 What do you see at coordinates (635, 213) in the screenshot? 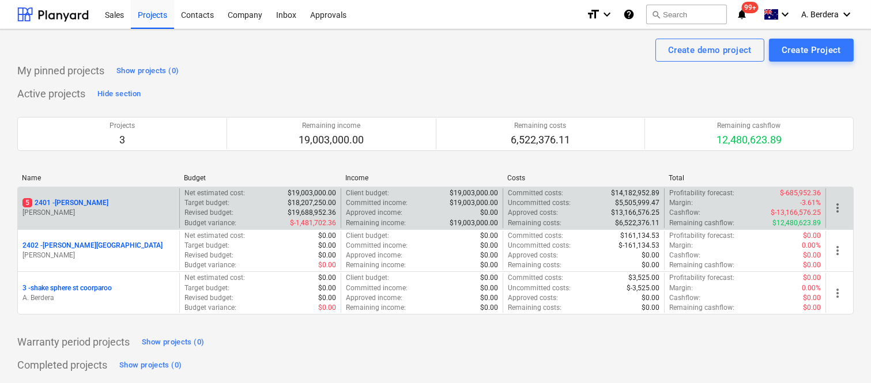
I see `p: $13,166,576.25` at bounding box center [635, 213].